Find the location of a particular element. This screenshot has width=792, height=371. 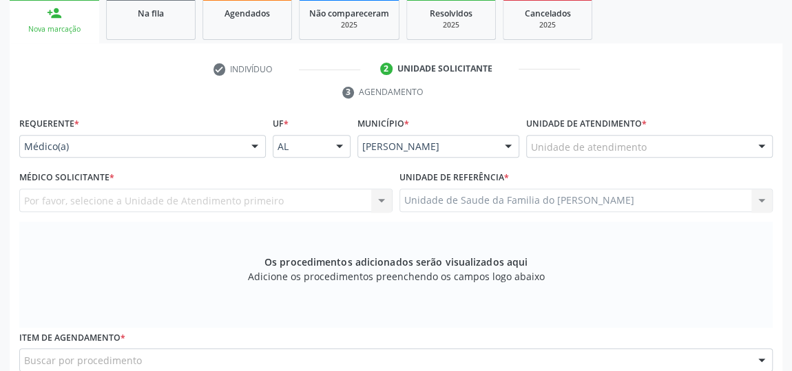

div: Unidade solicitante is located at coordinates (445, 69).